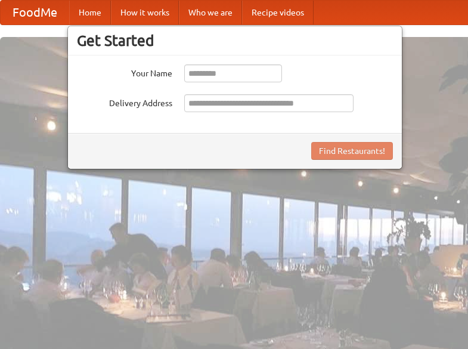  Describe the element at coordinates (235, 41) in the screenshot. I see `h3: Get Started` at that location.